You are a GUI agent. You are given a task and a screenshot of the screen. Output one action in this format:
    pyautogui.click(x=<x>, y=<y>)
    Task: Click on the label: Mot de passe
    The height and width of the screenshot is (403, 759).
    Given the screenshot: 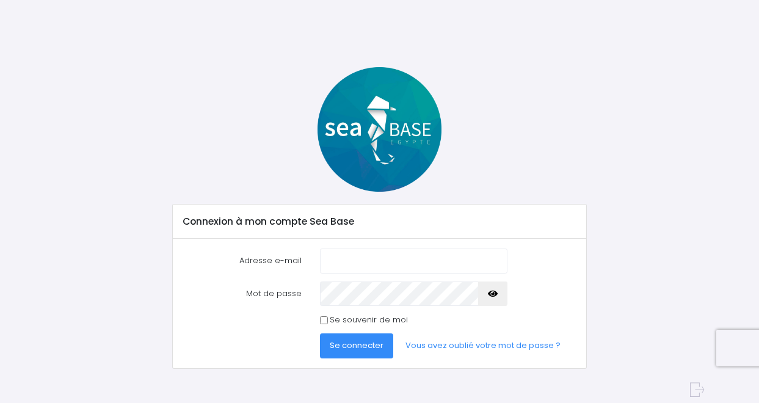 What is the action you would take?
    pyautogui.click(x=242, y=294)
    